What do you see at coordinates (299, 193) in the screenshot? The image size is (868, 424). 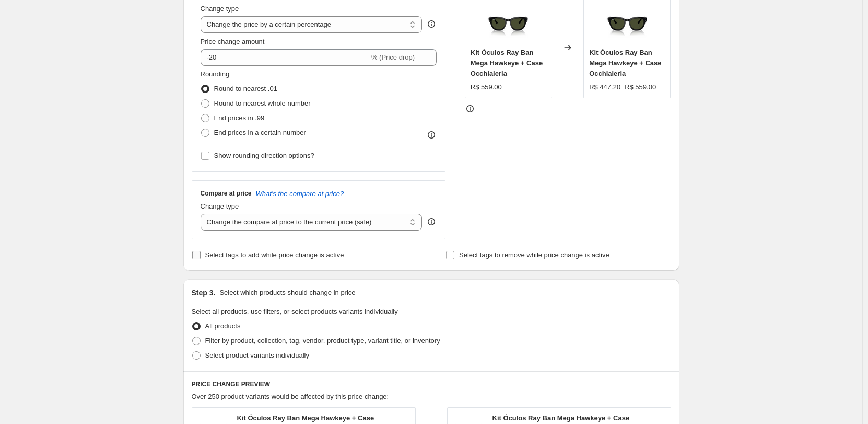 I see `button: What's the compare at price?` at bounding box center [299, 193].